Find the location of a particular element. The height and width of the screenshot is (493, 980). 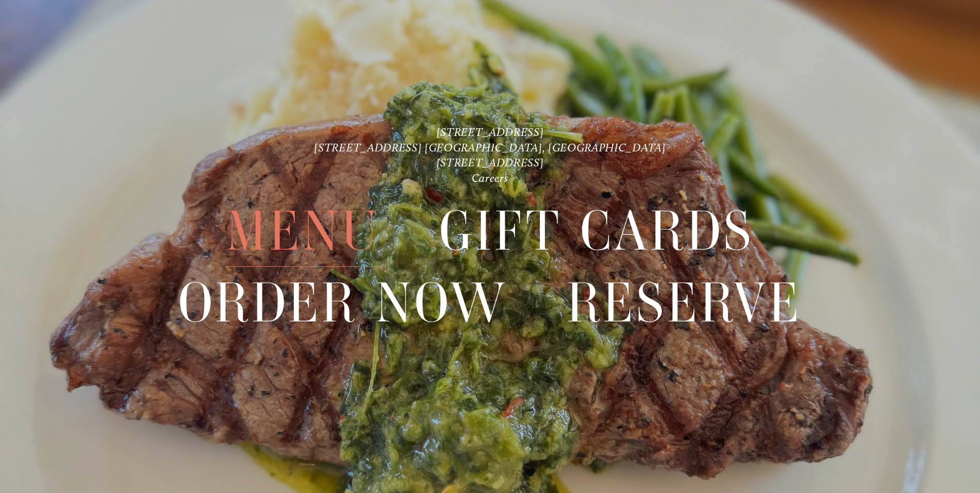

a: Careers is located at coordinates (490, 177).